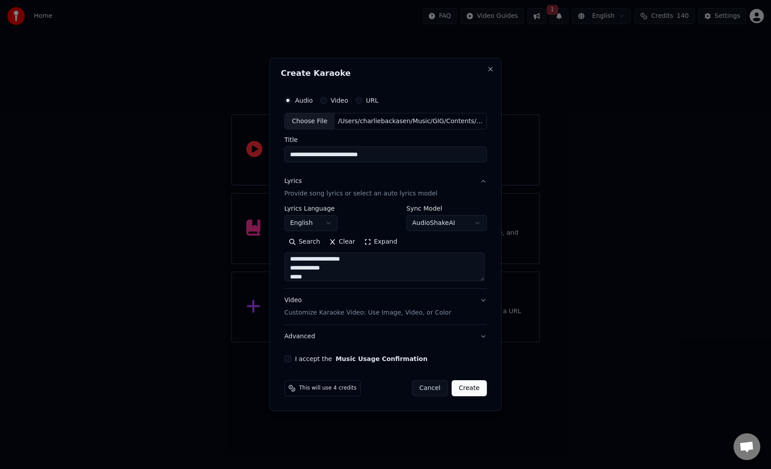 This screenshot has width=771, height=469. Describe the element at coordinates (385, 247) in the screenshot. I see `div: LyricsProvide song lyrics or select an auto lyrics model` at that location.